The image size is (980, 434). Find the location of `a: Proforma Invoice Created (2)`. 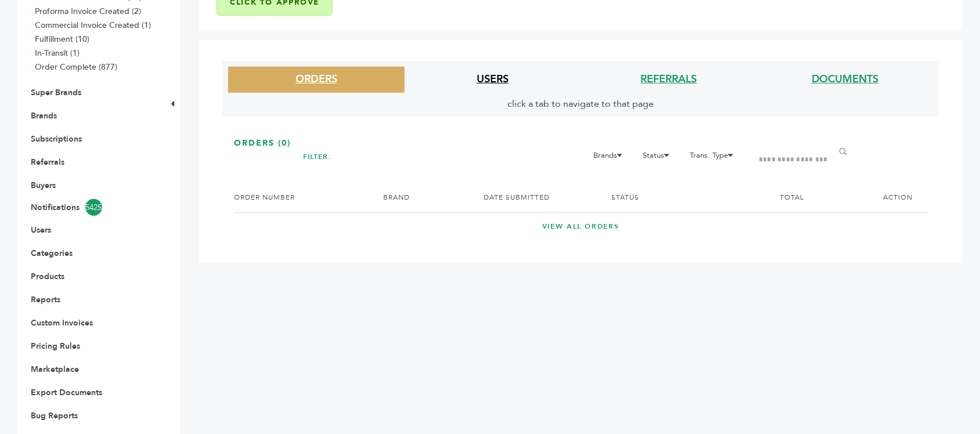

a: Proforma Invoice Created (2) is located at coordinates (88, 11).